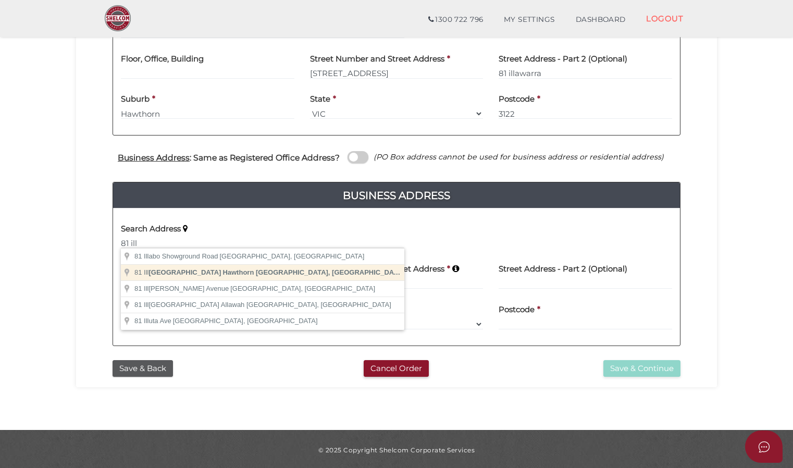  What do you see at coordinates (665, 18) in the screenshot?
I see `a: LOGOUT` at bounding box center [665, 18].